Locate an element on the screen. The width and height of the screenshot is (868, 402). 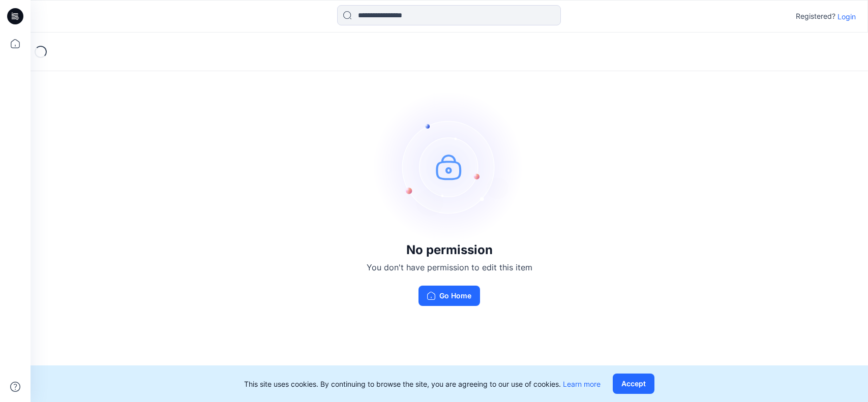
a: Go Home is located at coordinates (449, 296).